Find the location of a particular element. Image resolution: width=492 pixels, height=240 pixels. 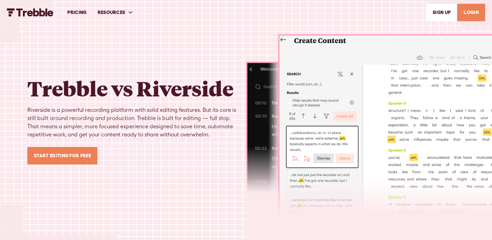

div: Riverside is a powerful recording platform with solid editing features. But its core is still bui... is located at coordinates (133, 122).